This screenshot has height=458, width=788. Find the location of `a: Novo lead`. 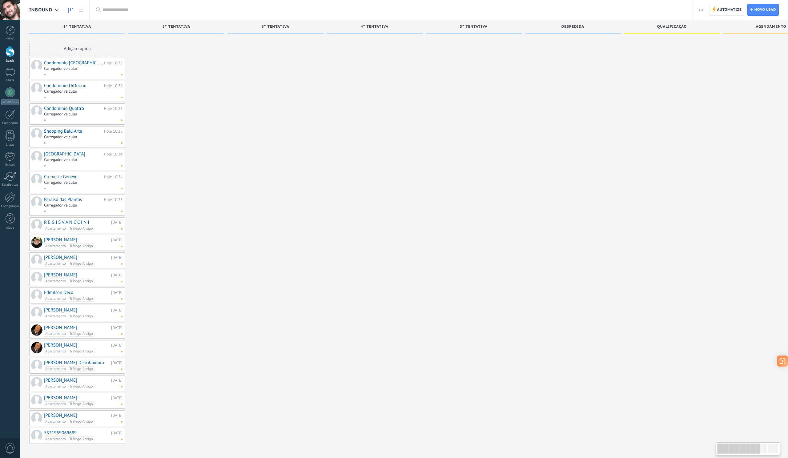

a: Novo lead is located at coordinates (763, 10).